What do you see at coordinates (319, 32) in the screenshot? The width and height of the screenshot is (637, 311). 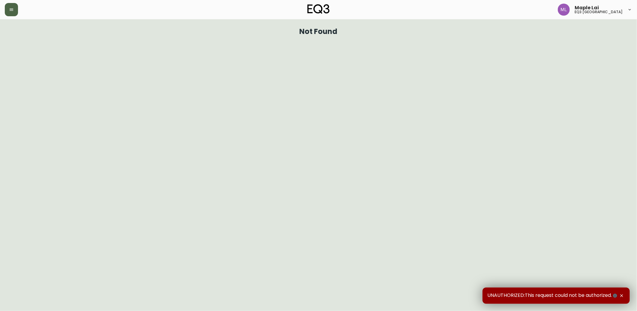 I see `h1: Not Found` at bounding box center [319, 32].